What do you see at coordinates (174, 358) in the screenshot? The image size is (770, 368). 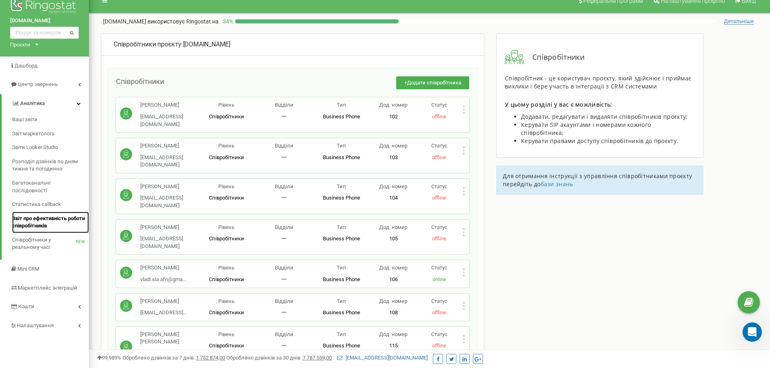 I see `span: Оброблено дзвінків за 7 днів :` at bounding box center [174, 358].